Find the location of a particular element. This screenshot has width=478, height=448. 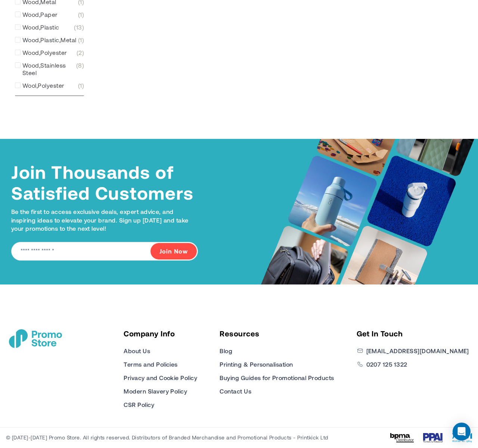

a: About Us is located at coordinates (137, 351).